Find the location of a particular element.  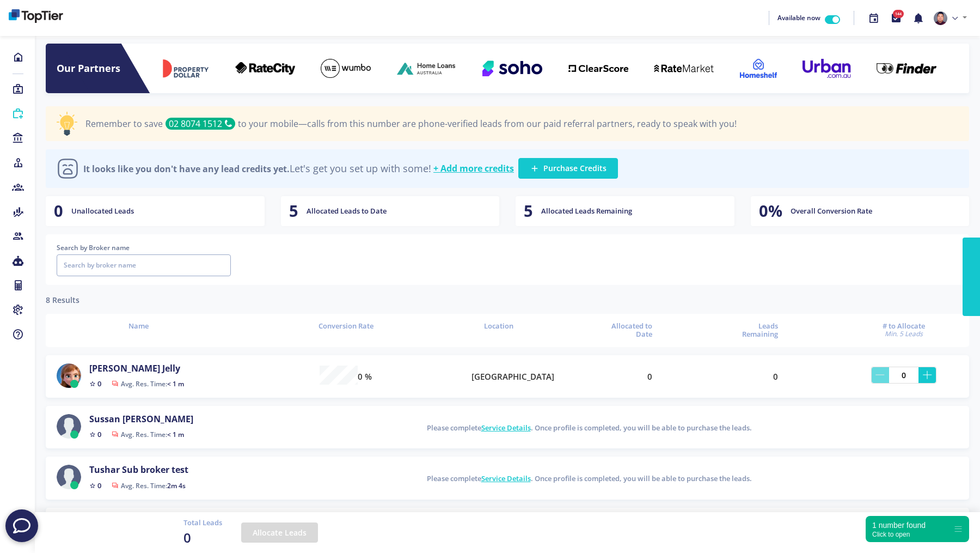

b: It looks like you don't have any lead credits yet. is located at coordinates (186, 168).